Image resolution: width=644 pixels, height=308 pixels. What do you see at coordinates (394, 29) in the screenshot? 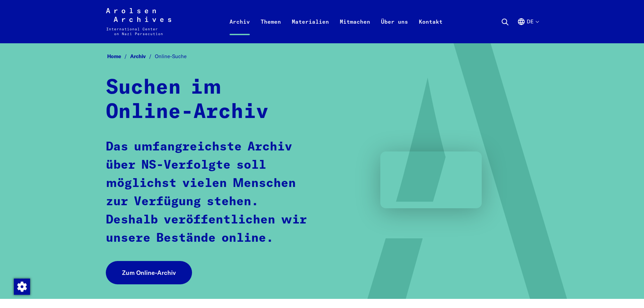
I see `a: Über uns` at bounding box center [394, 29].